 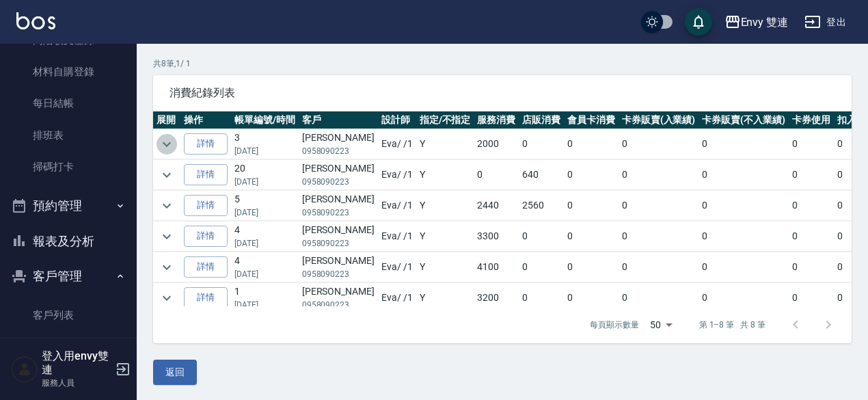 I want to click on button: 報表及分析, so click(x=69, y=241).